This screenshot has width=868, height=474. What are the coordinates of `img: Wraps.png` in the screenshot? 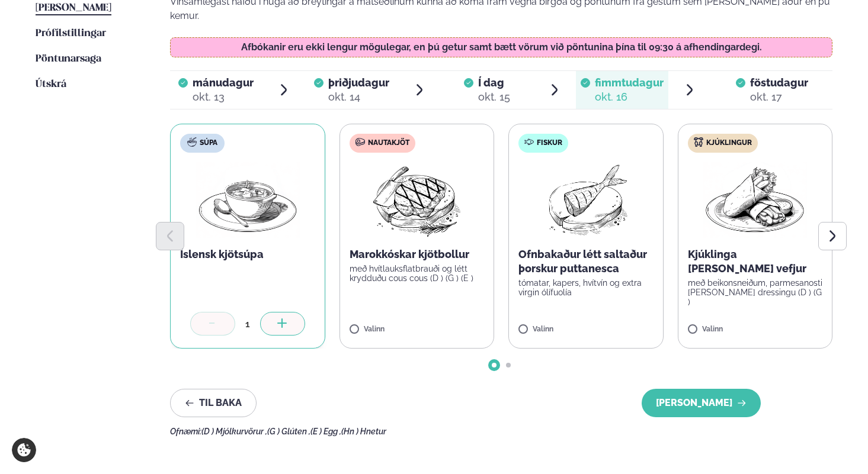 It's located at (755, 200).